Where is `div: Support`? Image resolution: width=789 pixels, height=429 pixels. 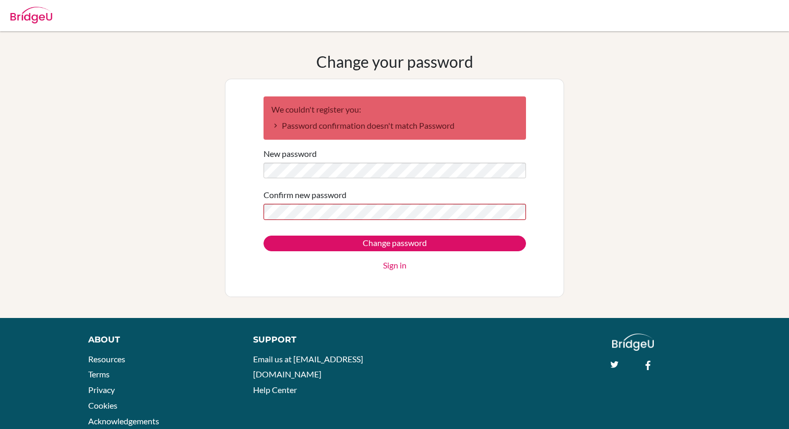
div: Support is located at coordinates (318, 340).